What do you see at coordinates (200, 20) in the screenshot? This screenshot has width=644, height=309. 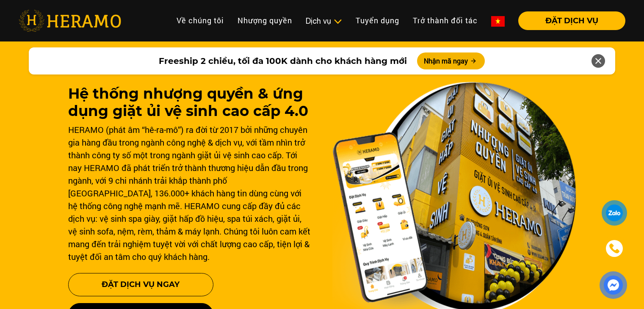 I see `a: Về chúng tôi` at bounding box center [200, 20].